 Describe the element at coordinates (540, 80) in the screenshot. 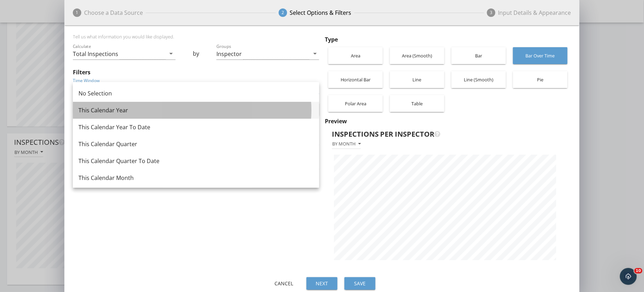

I see `div: Pie` at that location.